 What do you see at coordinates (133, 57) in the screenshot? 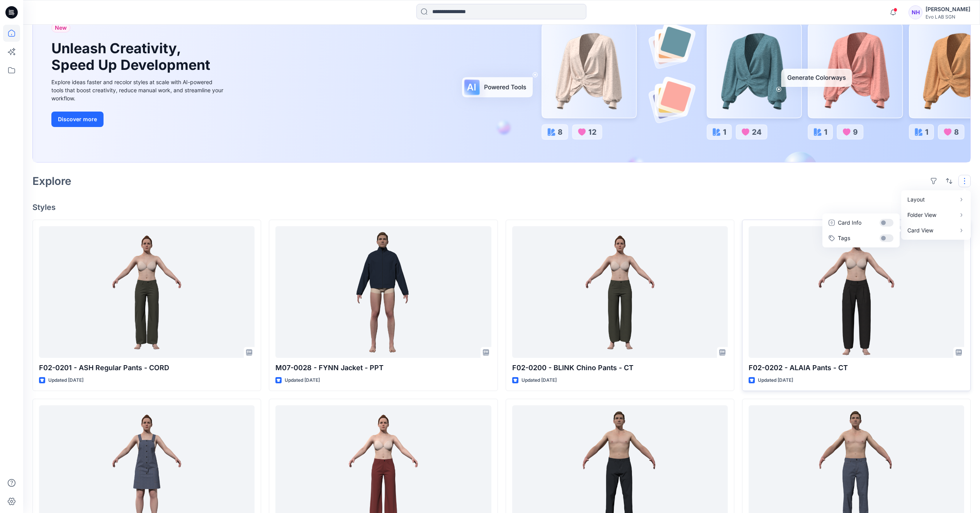
I see `h1: Unleash Creativity, Speed Up Development` at bounding box center [133, 57].